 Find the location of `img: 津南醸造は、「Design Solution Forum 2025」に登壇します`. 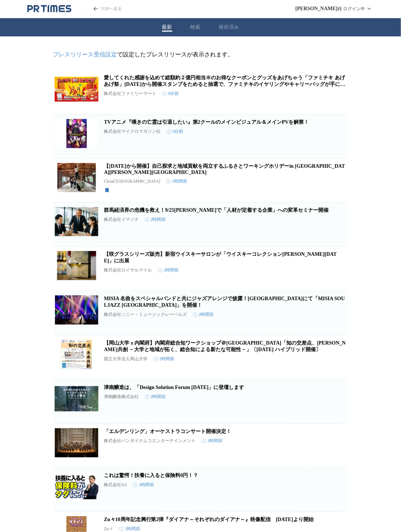

img: 津南醸造は、「Design Solution Forum 2025」に登壇します is located at coordinates (76, 399).